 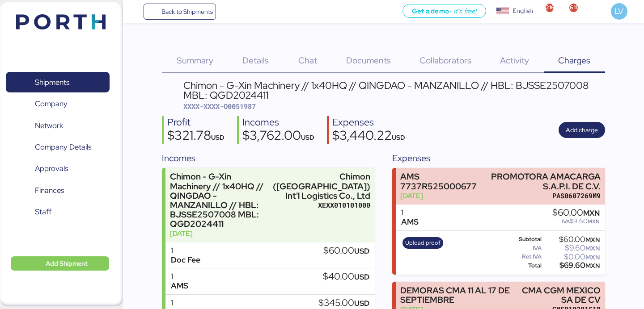 I want to click on a: Network, so click(x=58, y=126).